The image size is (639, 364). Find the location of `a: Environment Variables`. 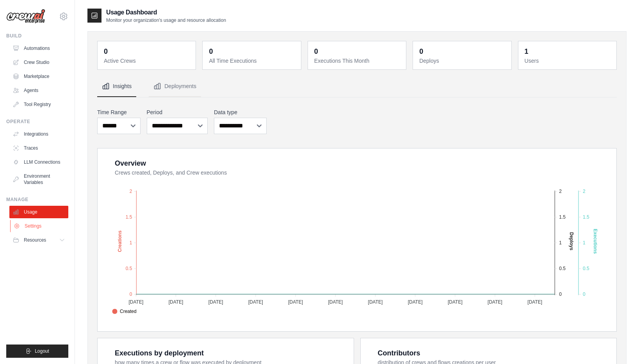

a: Environment Variables is located at coordinates (39, 180).